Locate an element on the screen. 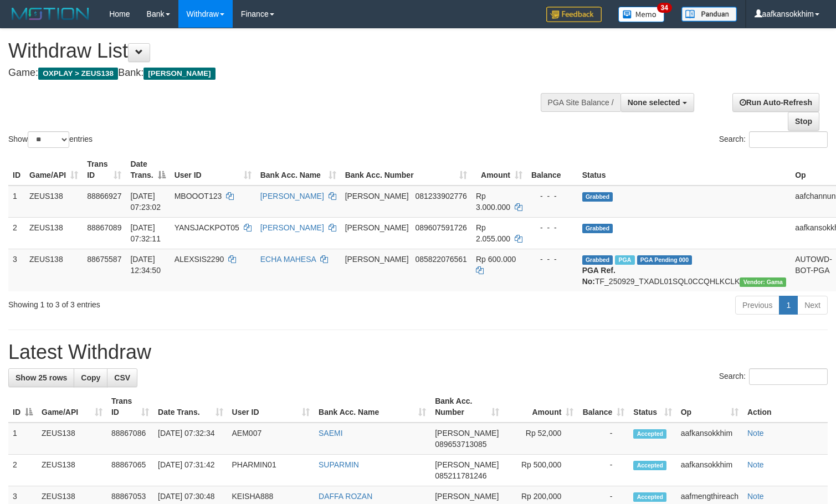 Image resolution: width=836 pixels, height=504 pixels. span: YANSJACKPOT05 is located at coordinates (207, 228).